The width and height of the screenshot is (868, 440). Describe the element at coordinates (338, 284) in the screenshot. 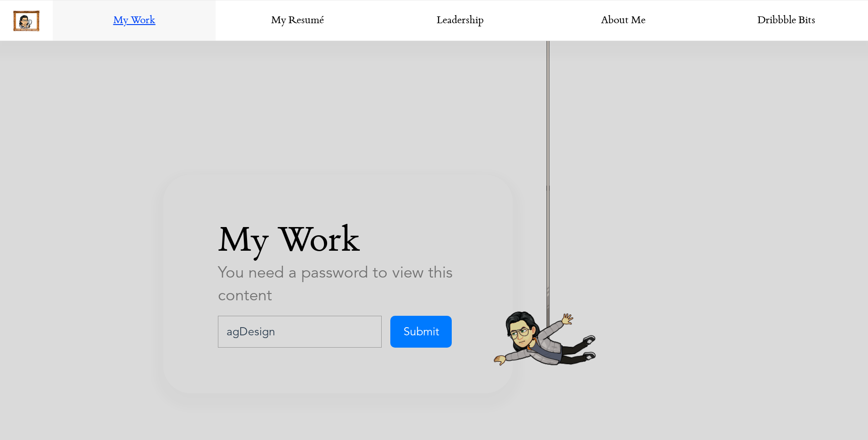

I see `p: You need a password to view this content` at that location.